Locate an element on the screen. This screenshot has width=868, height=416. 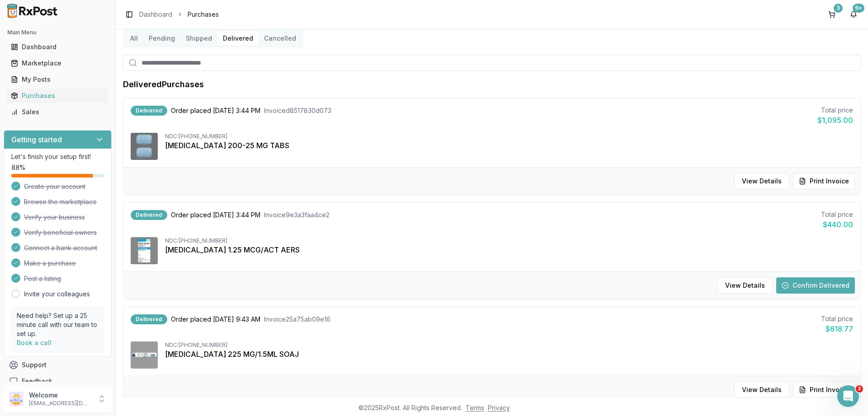
span: Post a listing is located at coordinates (42, 279).